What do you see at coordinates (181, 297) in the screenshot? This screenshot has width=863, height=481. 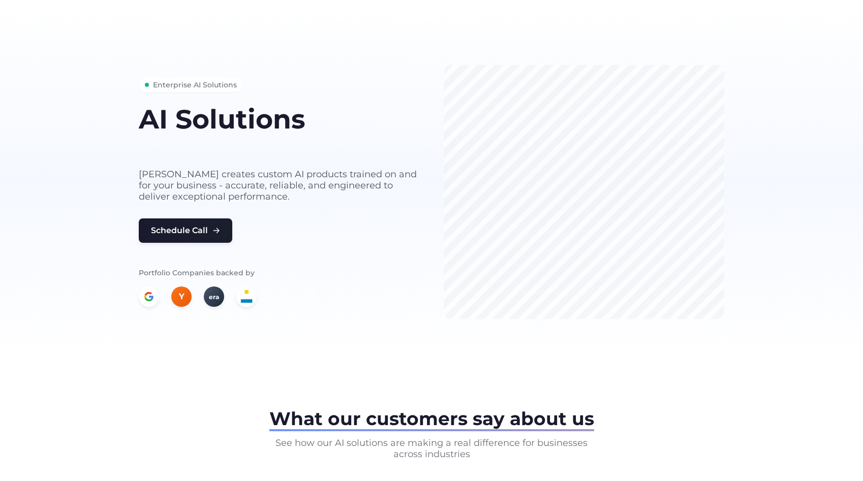 I see `div: Y` at bounding box center [181, 297].